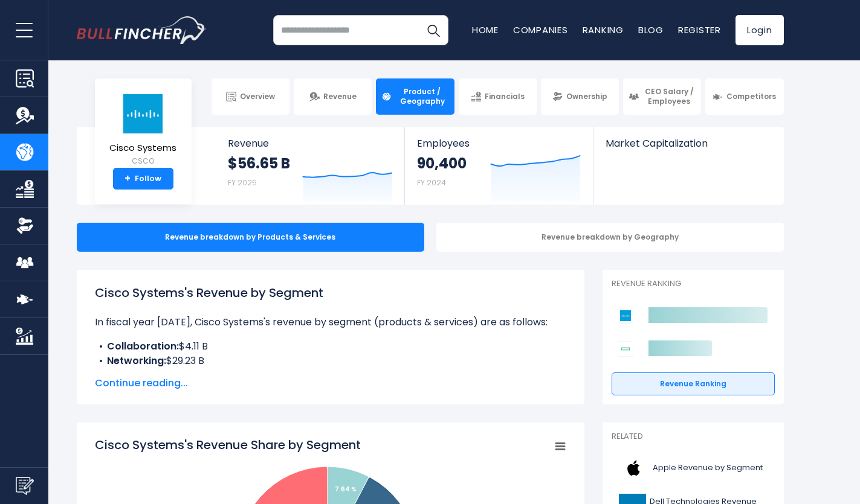  I want to click on a: Competitors, so click(744, 96).